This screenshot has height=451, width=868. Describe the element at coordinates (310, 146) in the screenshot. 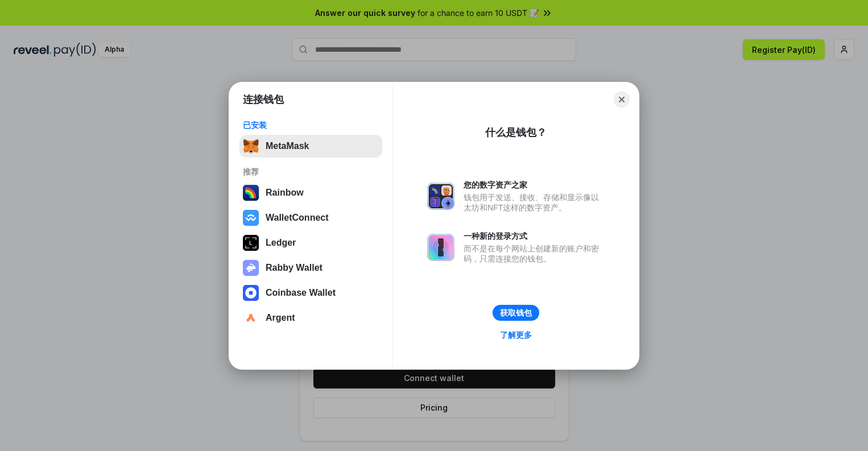

I see `button: MetaMask` at that location.